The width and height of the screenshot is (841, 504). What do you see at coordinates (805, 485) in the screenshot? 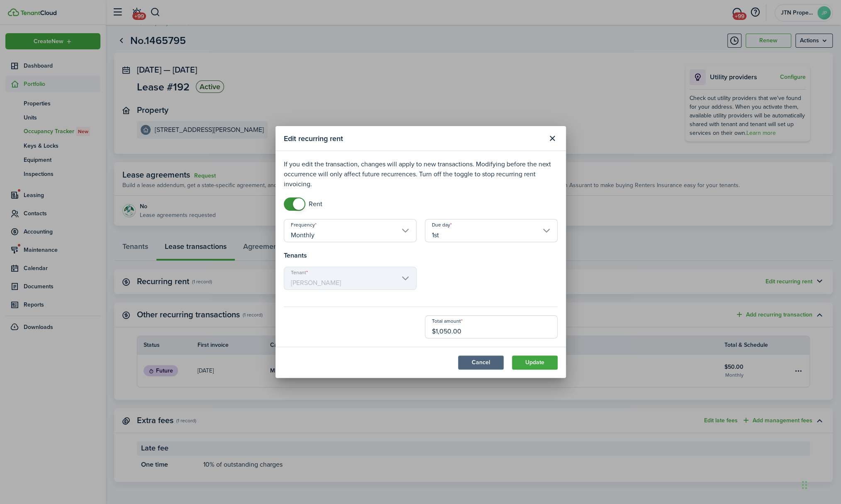
I see `div: Drag` at bounding box center [805, 485].